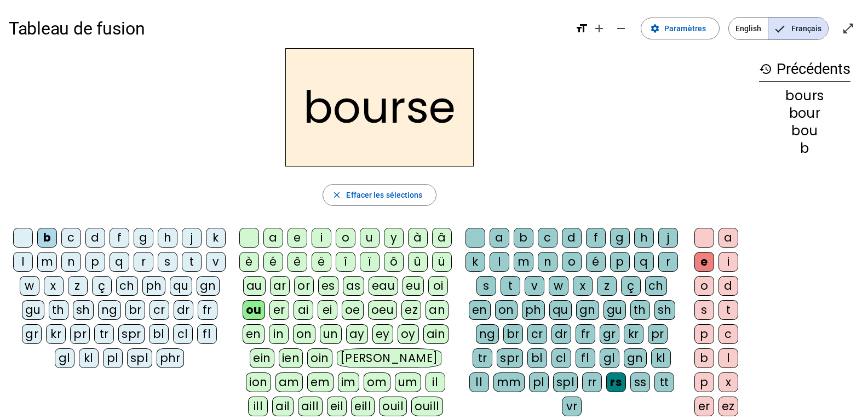  Describe the element at coordinates (64, 358) in the screenshot. I see `div: gl` at that location.